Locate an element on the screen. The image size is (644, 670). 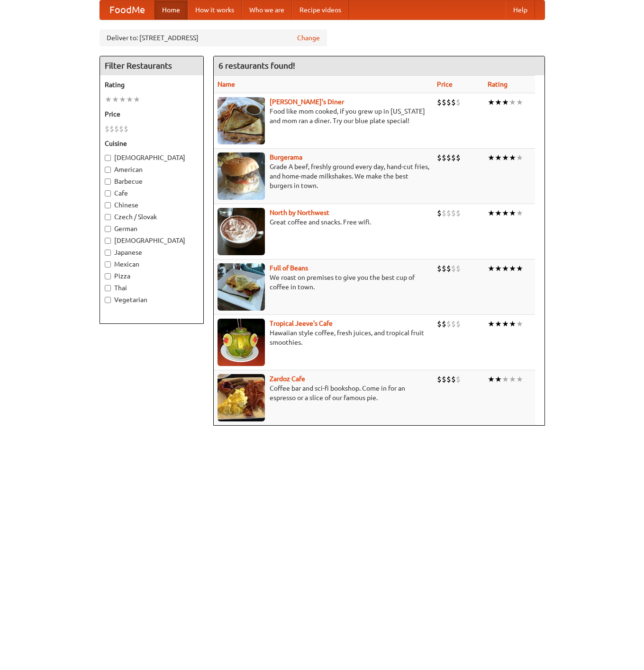
label: German is located at coordinates (151, 228).